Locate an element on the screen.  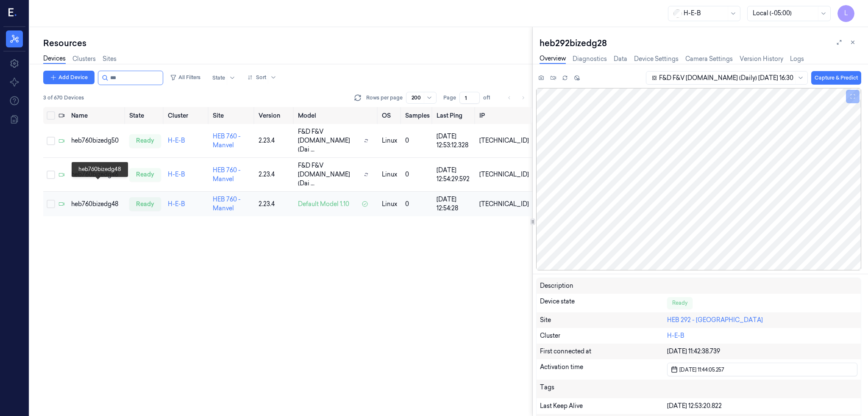
nav: pagination is located at coordinates (516, 97).